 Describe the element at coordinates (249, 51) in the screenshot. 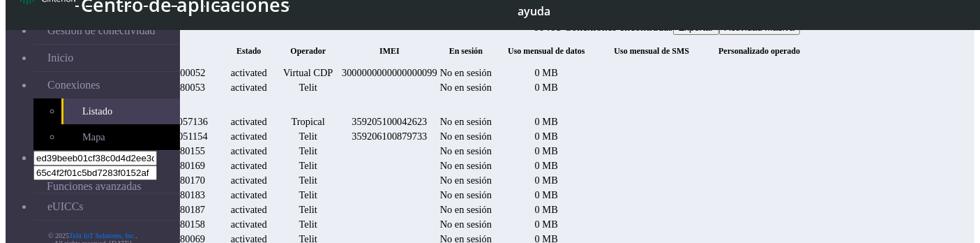

I see `span: Estado` at that location.